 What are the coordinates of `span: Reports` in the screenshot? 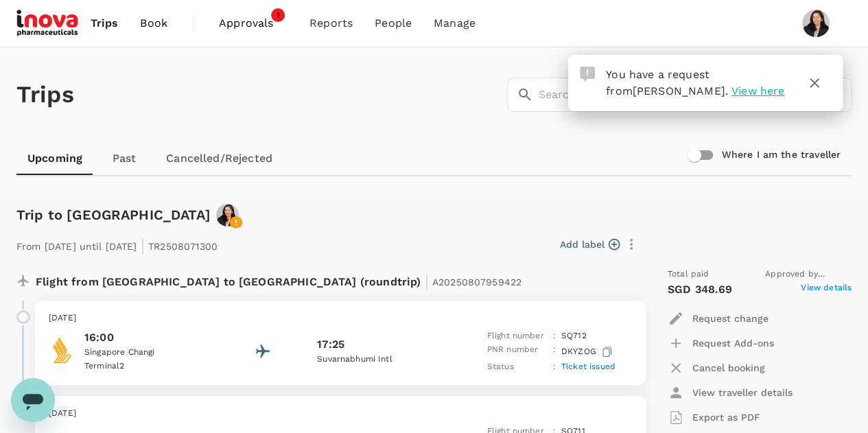 It's located at (331, 23).